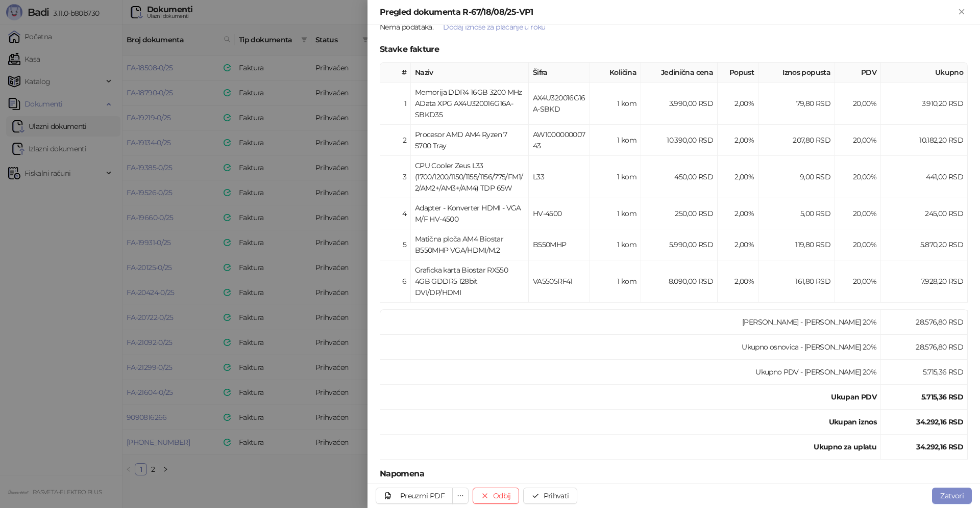 This screenshot has width=980, height=508. I want to click on td: 79,80 RSD, so click(797, 104).